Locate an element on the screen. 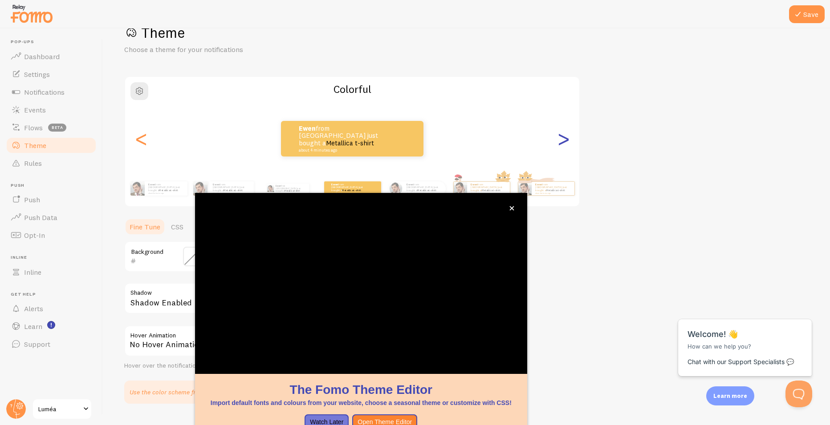 This screenshot has width=830, height=425. a: Push is located at coordinates (51, 200).